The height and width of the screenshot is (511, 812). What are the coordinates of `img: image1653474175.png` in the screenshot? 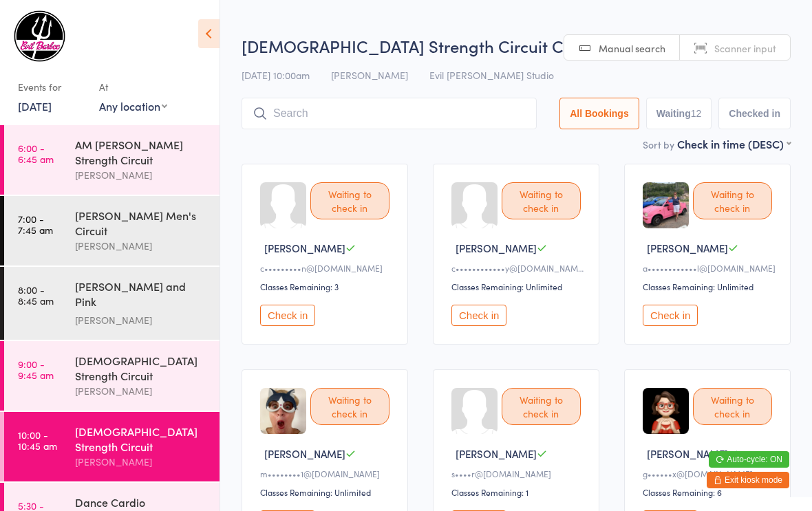 It's located at (283, 411).